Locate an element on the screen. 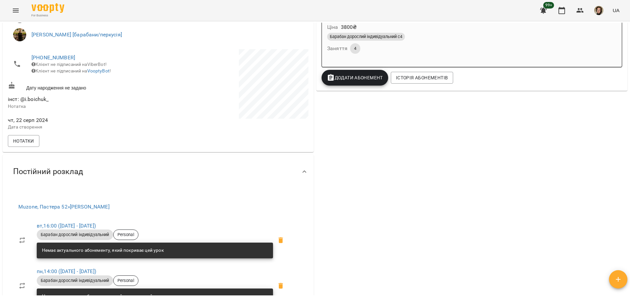 This screenshot has height=299, width=630. a: VooptyBot is located at coordinates (98, 71).